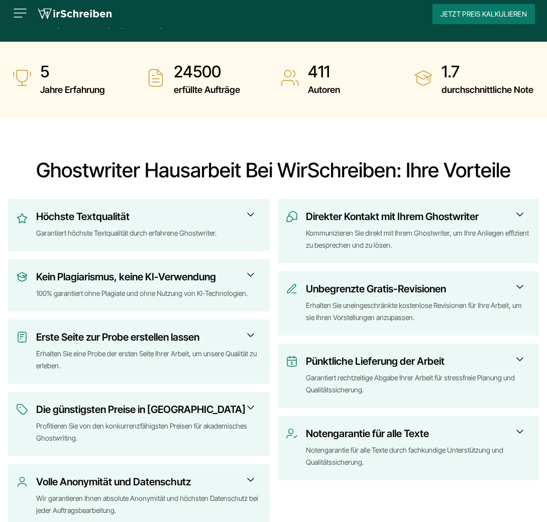 Image resolution: width=547 pixels, height=522 pixels. I want to click on img: Höchste Textqualität, so click(22, 219).